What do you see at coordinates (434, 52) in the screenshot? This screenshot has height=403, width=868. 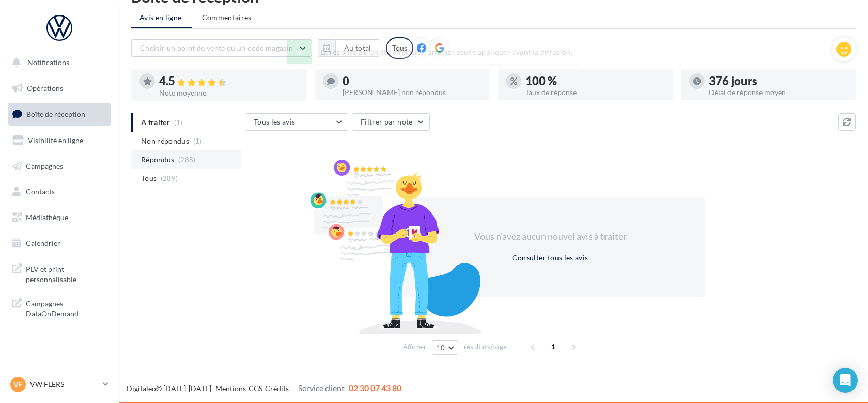 I see `div: La réponse a bien été effectuée, un délai peut s’appliquer avant la diffusion.` at bounding box center [434, 52].